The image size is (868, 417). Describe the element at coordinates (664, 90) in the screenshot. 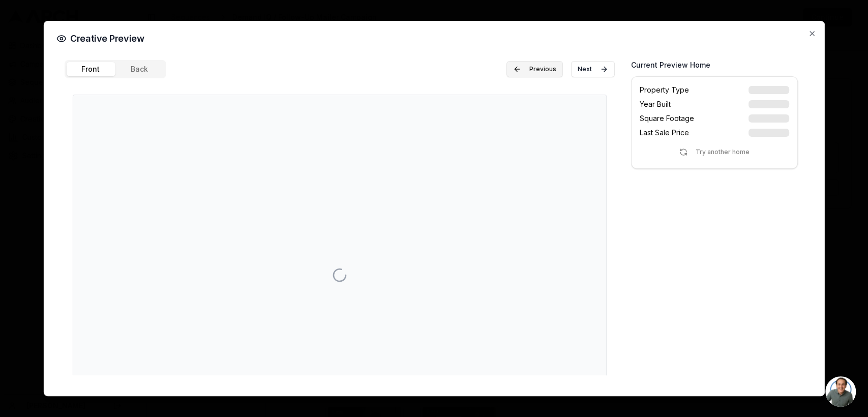

I see `span: Property Type` at that location.